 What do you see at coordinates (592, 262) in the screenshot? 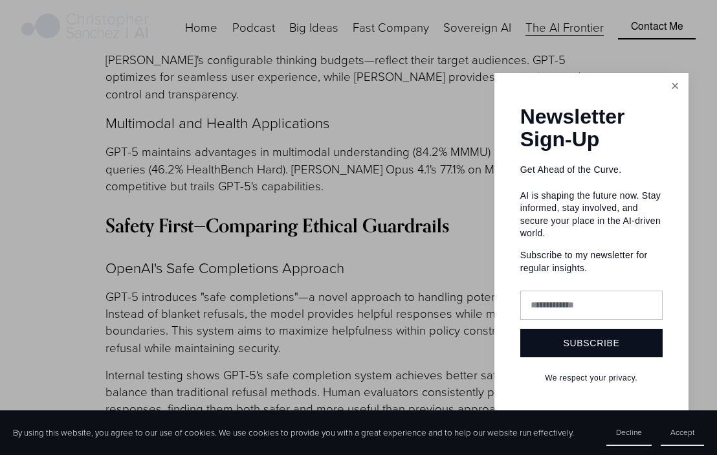
I see `p: Subscribe to my newsletter for regular insights.` at bounding box center [592, 262].